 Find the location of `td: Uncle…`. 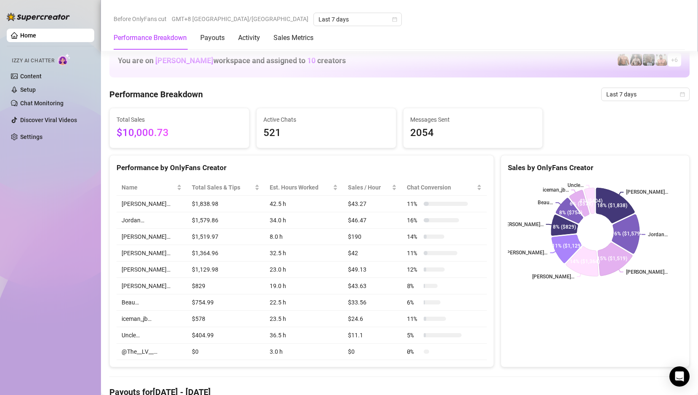

td: Uncle… is located at coordinates (152, 335).